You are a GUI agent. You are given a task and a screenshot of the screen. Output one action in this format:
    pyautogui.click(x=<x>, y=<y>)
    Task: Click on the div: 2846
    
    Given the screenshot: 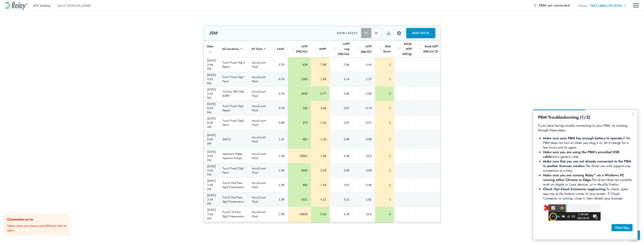 What is the action you would take?
    pyautogui.click(x=299, y=94)
    